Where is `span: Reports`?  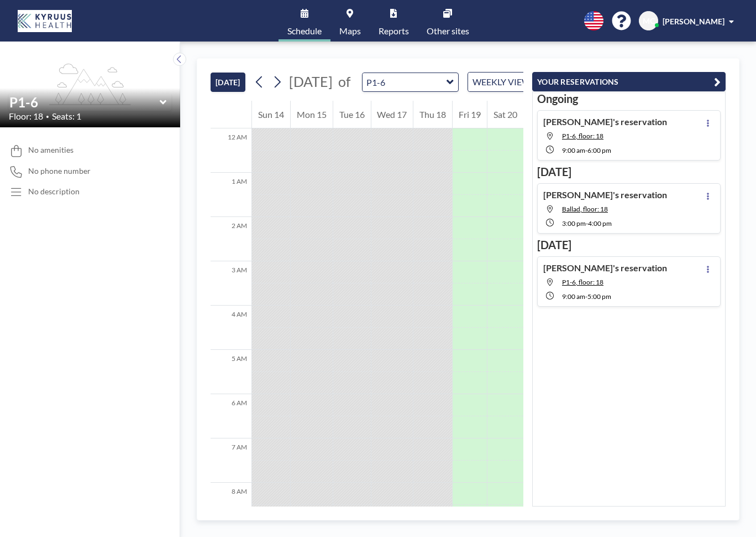 span: Reports is located at coordinates (394, 31).